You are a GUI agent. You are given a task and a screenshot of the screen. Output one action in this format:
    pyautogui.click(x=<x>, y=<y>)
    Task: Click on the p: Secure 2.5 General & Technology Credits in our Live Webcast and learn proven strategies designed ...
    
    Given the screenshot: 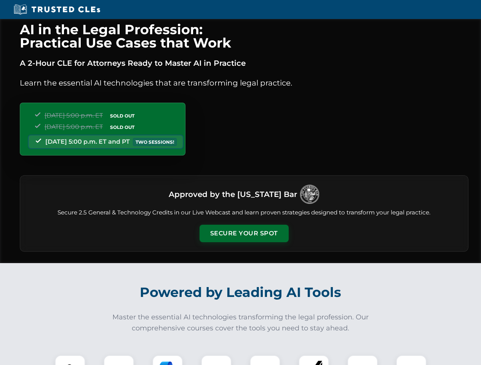 What is the action you would take?
    pyautogui.click(x=244, y=213)
    